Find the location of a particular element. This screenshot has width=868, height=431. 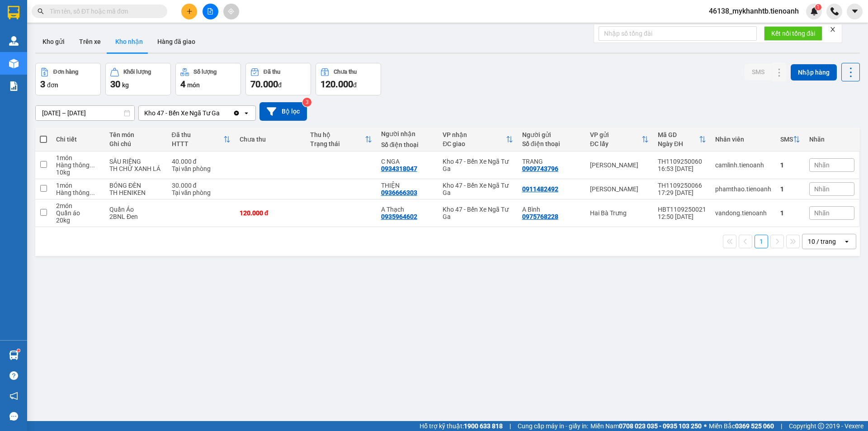

div: 1 món is located at coordinates (78, 185).